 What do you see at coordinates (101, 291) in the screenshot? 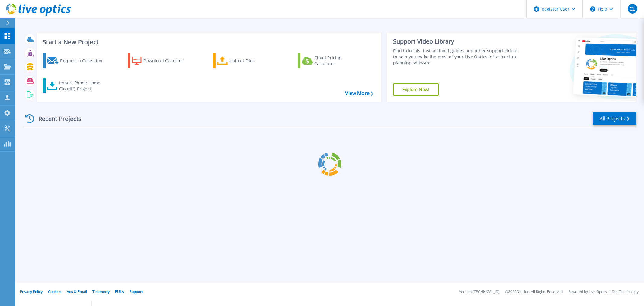
I see `a: Telemetry` at bounding box center [101, 291].